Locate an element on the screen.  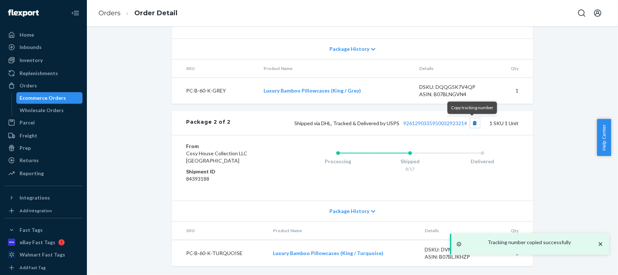
div: Add Fast Tag is located at coordinates (33, 267).